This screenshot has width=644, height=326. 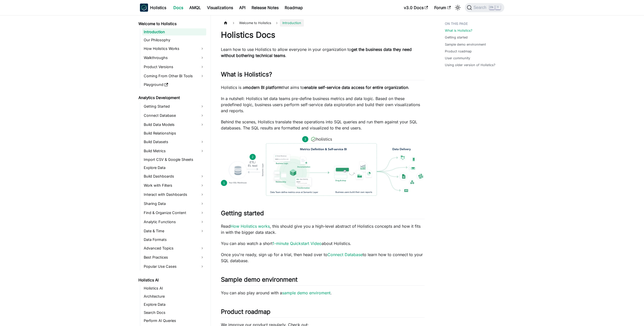 What do you see at coordinates (306, 293) in the screenshot?
I see `a: sample demo enviroment` at bounding box center [306, 293].